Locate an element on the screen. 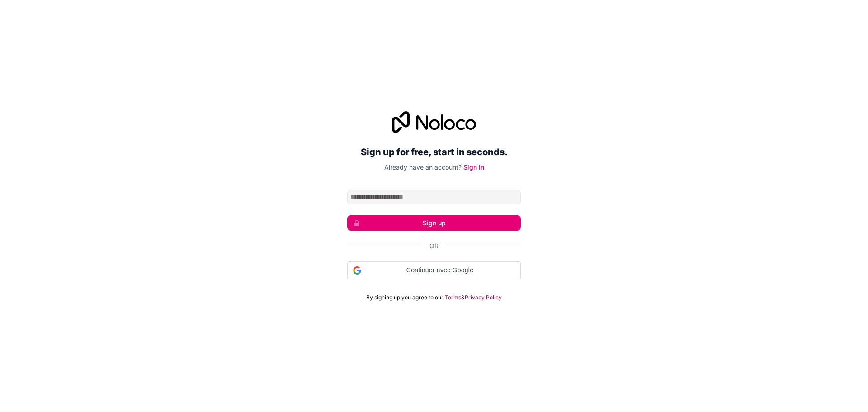 The image size is (868, 412). a: Sign in is located at coordinates (474, 167).